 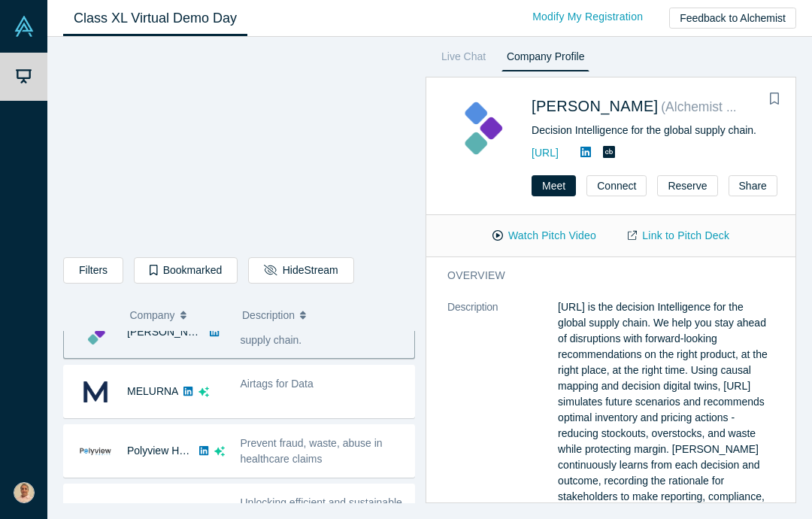 I want to click on img: Alchemist Vault Logo, so click(x=24, y=26).